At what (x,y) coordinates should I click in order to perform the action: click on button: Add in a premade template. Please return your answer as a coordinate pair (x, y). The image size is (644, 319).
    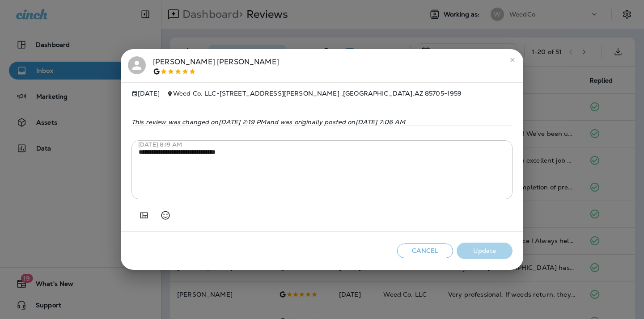
    Looking at the image, I should click on (144, 215).